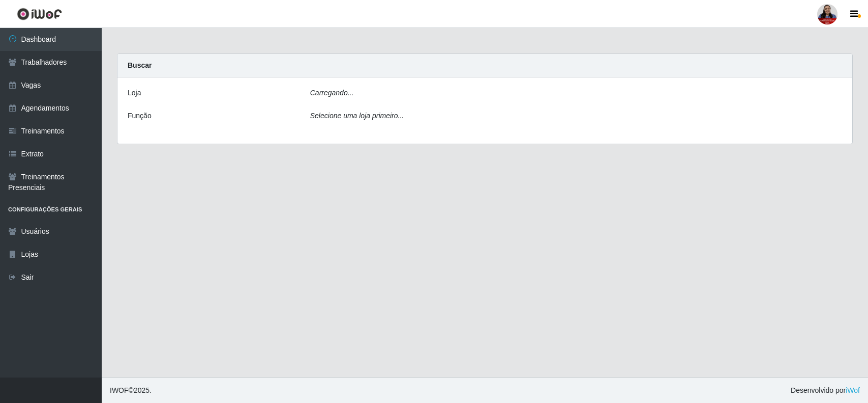 This screenshot has height=403, width=868. What do you see at coordinates (333, 93) in the screenshot?
I see `i: Carregando...` at bounding box center [333, 93].